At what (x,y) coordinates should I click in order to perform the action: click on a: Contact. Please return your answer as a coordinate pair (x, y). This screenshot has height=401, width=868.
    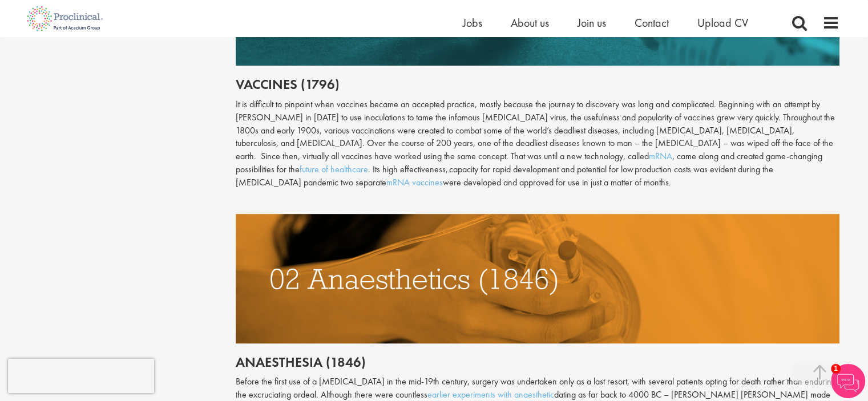
    Looking at the image, I should click on (652, 23).